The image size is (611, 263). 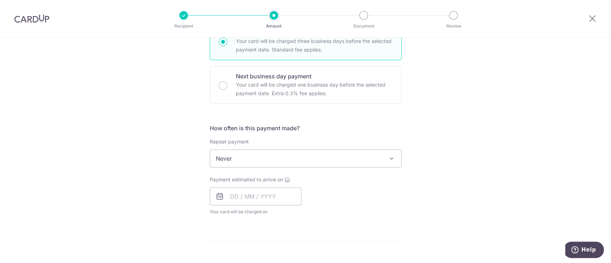 What do you see at coordinates (246, 180) in the screenshot?
I see `span: Payment estimated to arrive on` at bounding box center [246, 180].